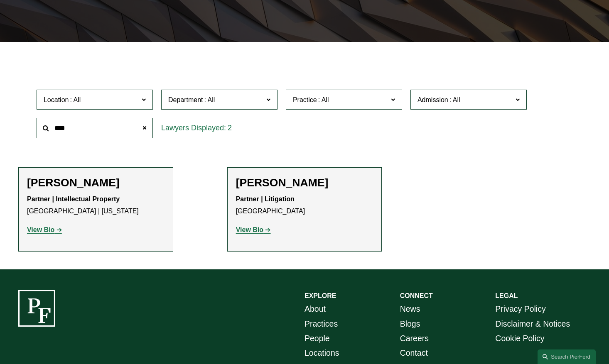 Image resolution: width=609 pixels, height=364 pixels. I want to click on strong: LEGAL, so click(507, 296).